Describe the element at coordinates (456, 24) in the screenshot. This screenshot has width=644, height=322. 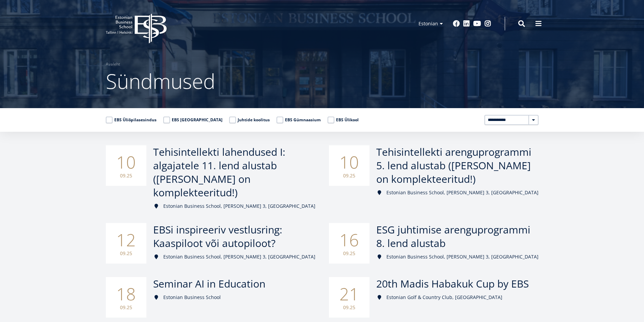
I see `a: Facebook` at that location.